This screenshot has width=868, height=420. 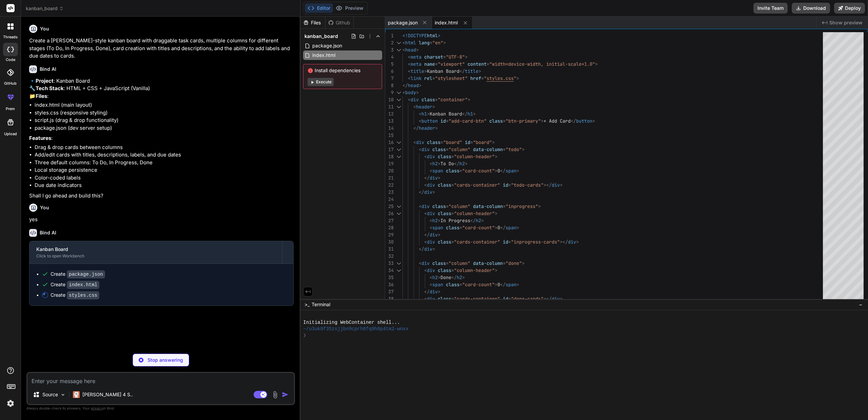 I want to click on p: 🔹 : Kanban Board 🔧 : HTML + CSS + JavaScript (Vanilla) 📁 :, so click(x=162, y=89).